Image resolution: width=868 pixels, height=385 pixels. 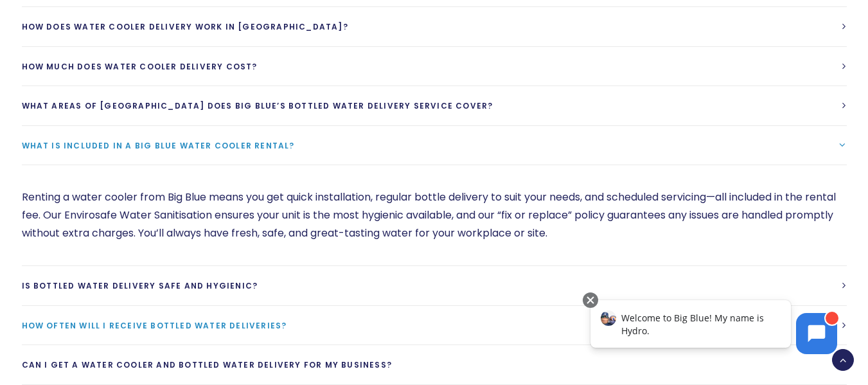 What do you see at coordinates (32, 29) in the screenshot?
I see `img: Avatar` at bounding box center [32, 29].